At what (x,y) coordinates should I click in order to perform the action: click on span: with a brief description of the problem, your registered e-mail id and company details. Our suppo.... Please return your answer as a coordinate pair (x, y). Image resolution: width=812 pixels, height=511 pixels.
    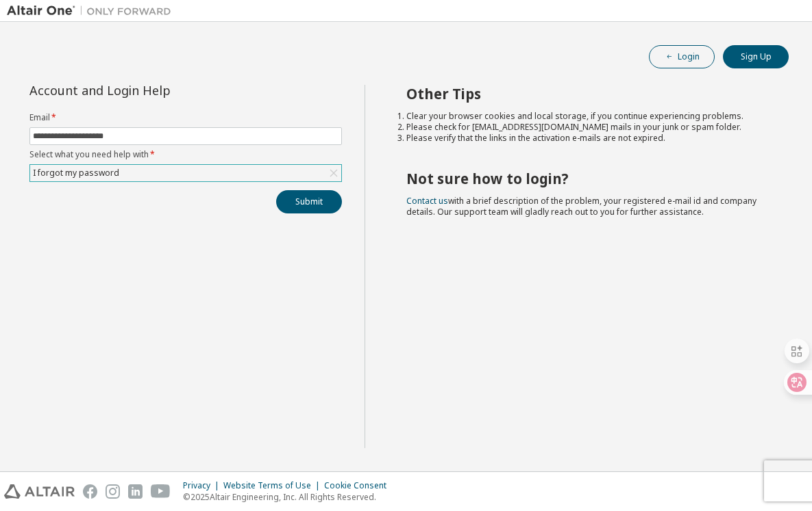
    Looking at the image, I should click on (581, 206).